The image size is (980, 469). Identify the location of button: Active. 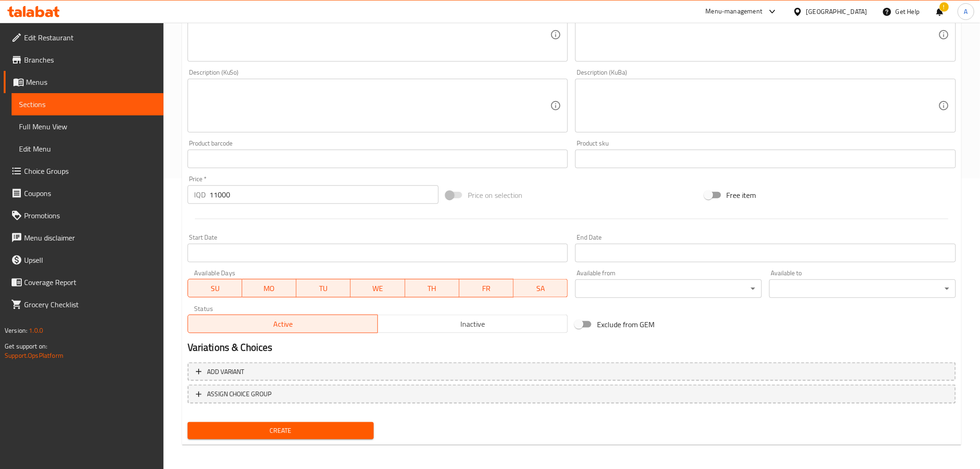
(283, 324).